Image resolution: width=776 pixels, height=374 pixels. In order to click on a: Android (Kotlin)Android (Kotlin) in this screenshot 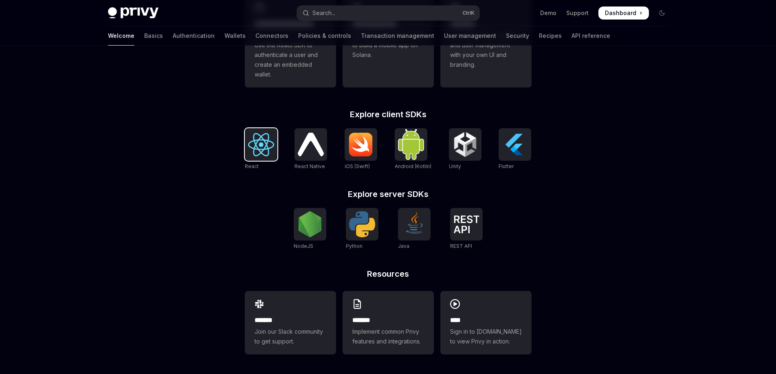, I will do `click(413, 149)`.